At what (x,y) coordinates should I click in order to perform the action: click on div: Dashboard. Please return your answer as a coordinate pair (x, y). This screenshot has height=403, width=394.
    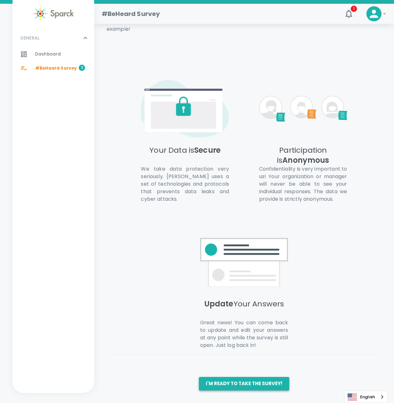
    Looking at the image, I should click on (53, 54).